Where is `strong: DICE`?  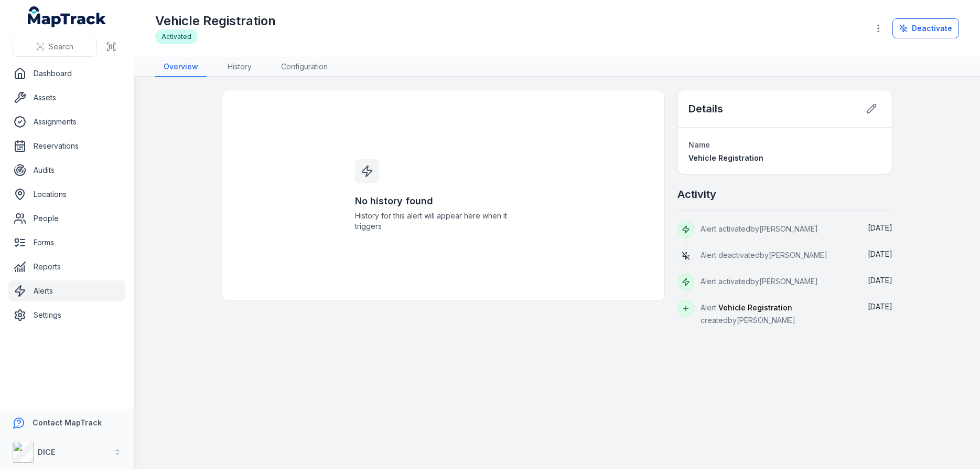
strong: DICE is located at coordinates (46, 451).